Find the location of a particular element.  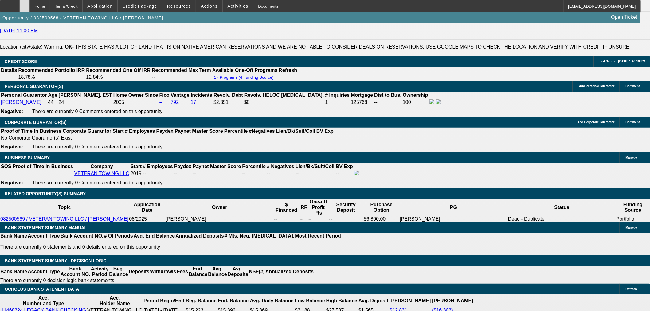

th: Withdrawls is located at coordinates (163, 272).